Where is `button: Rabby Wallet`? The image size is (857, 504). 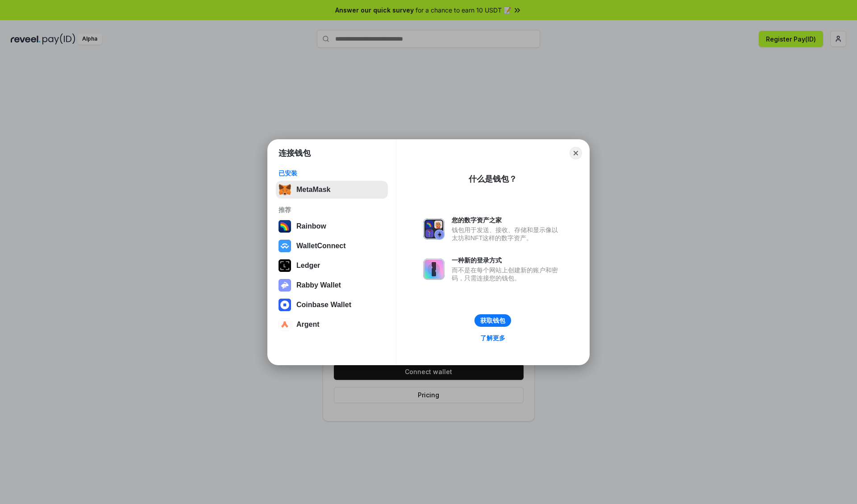
button: Rabby Wallet is located at coordinates (332, 285).